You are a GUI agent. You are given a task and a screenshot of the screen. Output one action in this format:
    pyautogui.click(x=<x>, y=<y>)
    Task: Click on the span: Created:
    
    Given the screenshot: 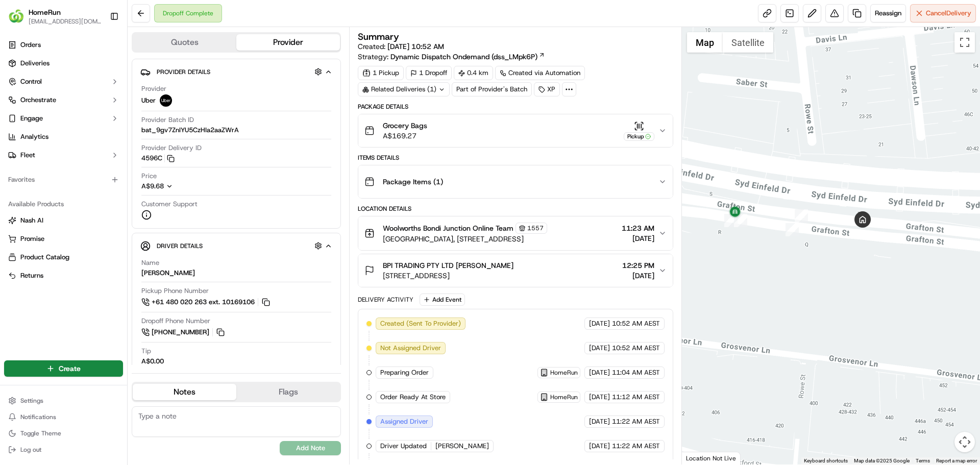 What is the action you would take?
    pyautogui.click(x=401, y=46)
    